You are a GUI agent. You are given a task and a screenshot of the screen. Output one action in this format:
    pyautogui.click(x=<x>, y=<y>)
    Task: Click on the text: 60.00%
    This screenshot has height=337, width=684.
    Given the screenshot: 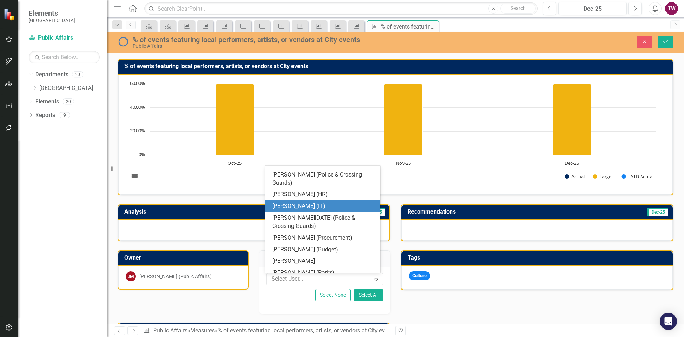 What is the action you would take?
    pyautogui.click(x=138, y=83)
    